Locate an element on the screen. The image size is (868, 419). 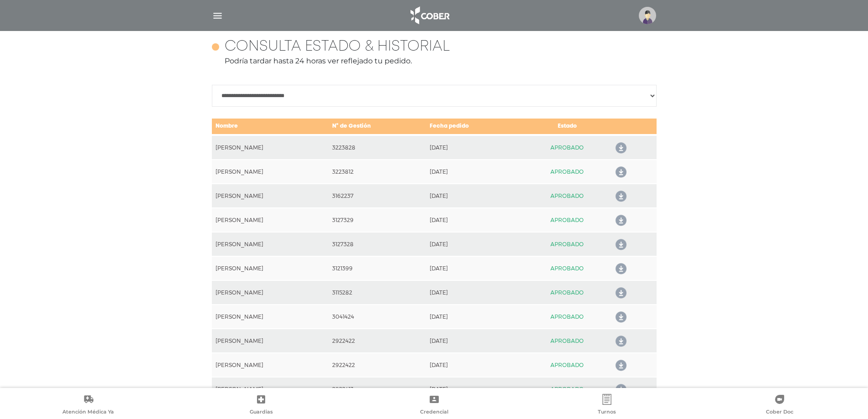
span: Credencial is located at coordinates (434, 412).